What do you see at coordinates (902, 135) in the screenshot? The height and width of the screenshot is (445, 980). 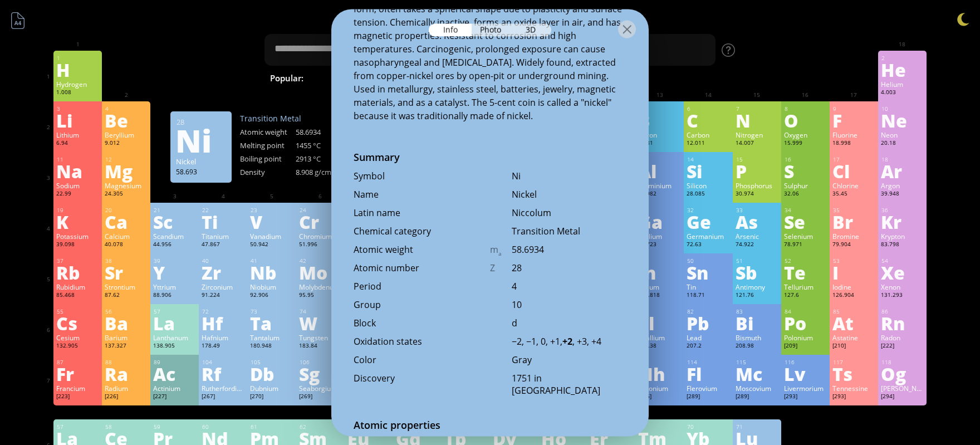 I see `div: Neon` at bounding box center [902, 135].